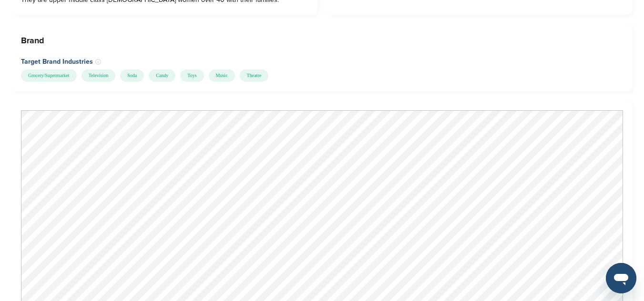 This screenshot has height=301, width=644. What do you see at coordinates (99, 76) in the screenshot?
I see `div: Television` at bounding box center [99, 76].